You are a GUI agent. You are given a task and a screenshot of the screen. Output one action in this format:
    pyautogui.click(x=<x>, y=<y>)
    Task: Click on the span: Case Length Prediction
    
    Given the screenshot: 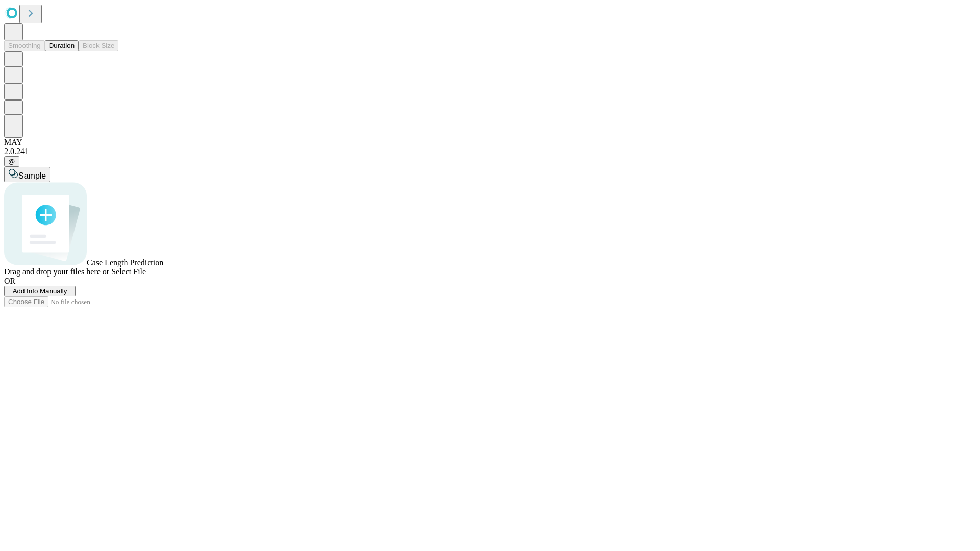 What is the action you would take?
    pyautogui.click(x=125, y=262)
    